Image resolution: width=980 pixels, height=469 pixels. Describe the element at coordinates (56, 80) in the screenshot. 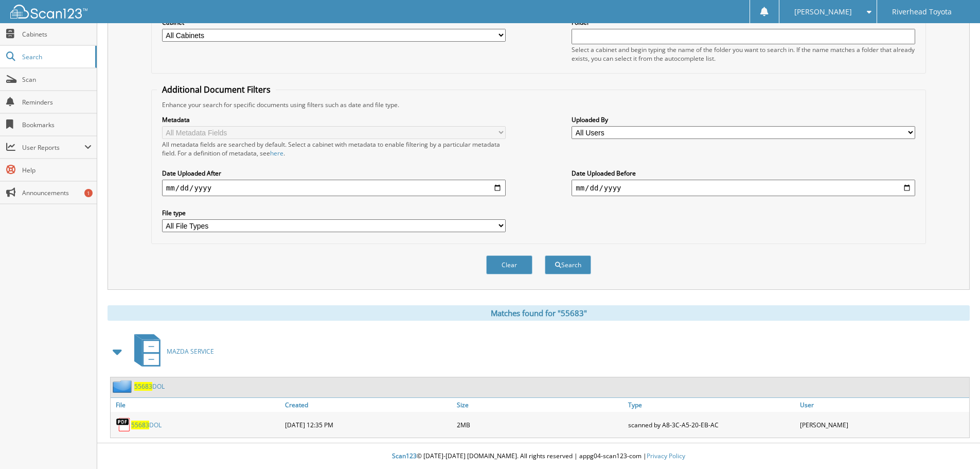

I see `span: Scan` at that location.